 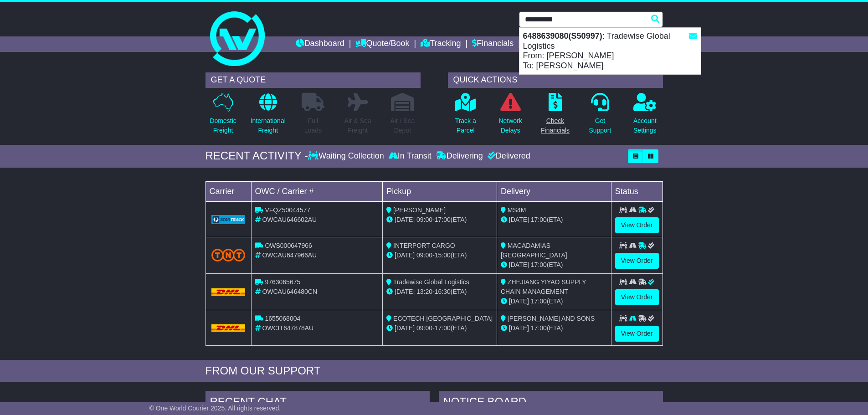 What do you see at coordinates (320, 44) in the screenshot?
I see `a: Dashboard` at bounding box center [320, 44].